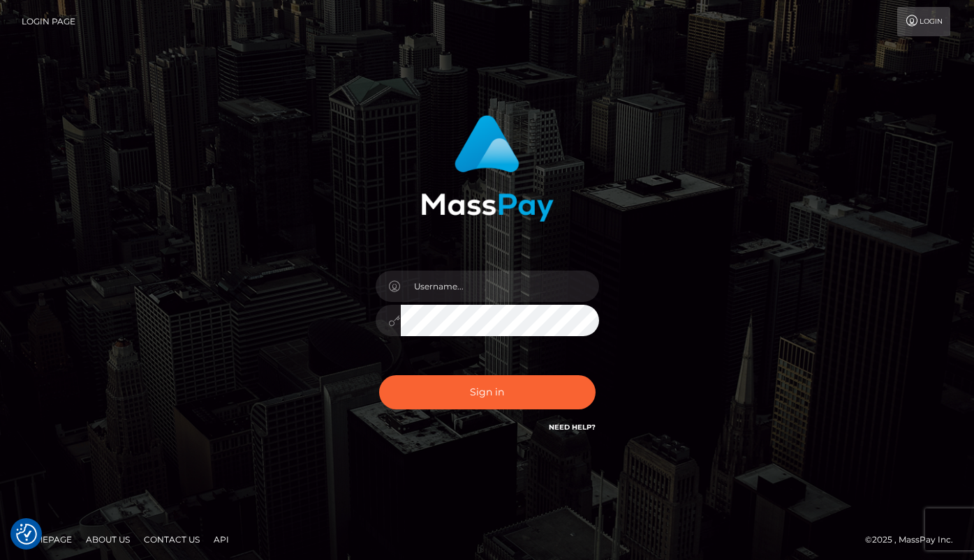  I want to click on img: MassPay Login, so click(487, 168).